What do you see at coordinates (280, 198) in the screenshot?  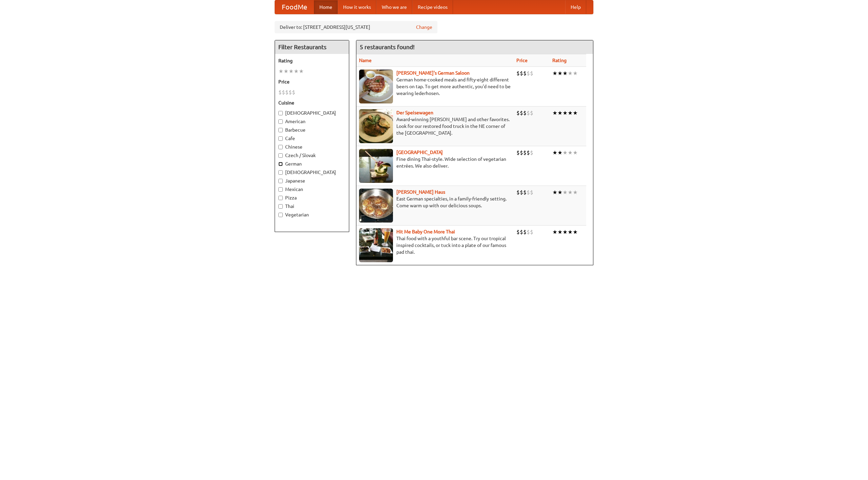 I see `input: Pizza` at bounding box center [280, 198].